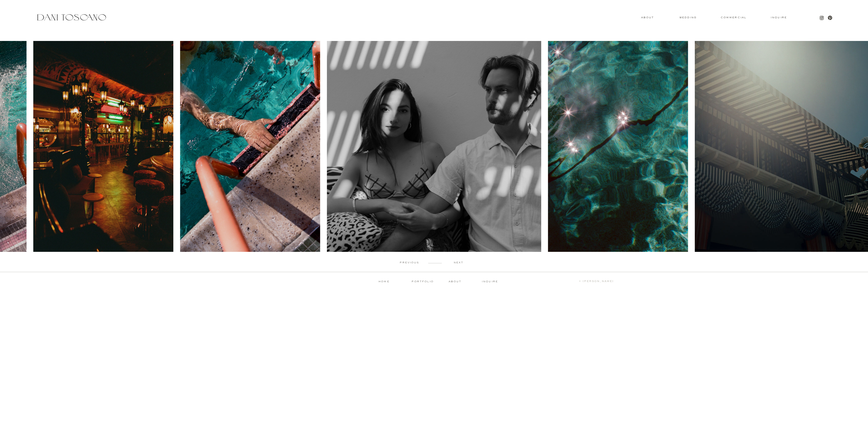  Describe the element at coordinates (734, 18) in the screenshot. I see `a: commercial` at that location.